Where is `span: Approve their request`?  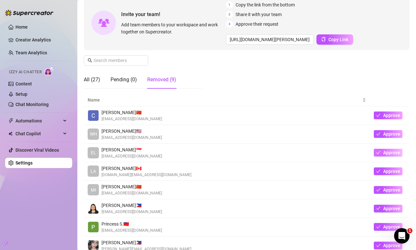 span: Approve their request is located at coordinates (257, 24).